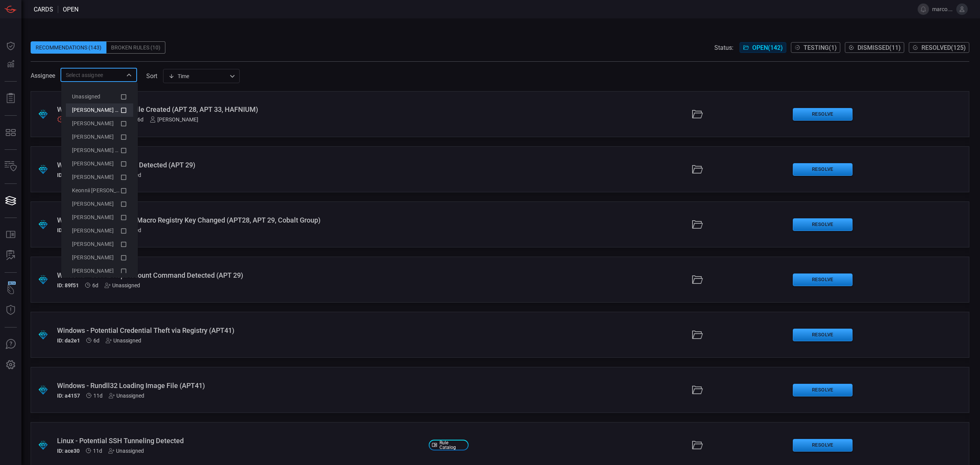 This screenshot has width=980, height=465. I want to click on input: Select assignee, so click(92, 75).